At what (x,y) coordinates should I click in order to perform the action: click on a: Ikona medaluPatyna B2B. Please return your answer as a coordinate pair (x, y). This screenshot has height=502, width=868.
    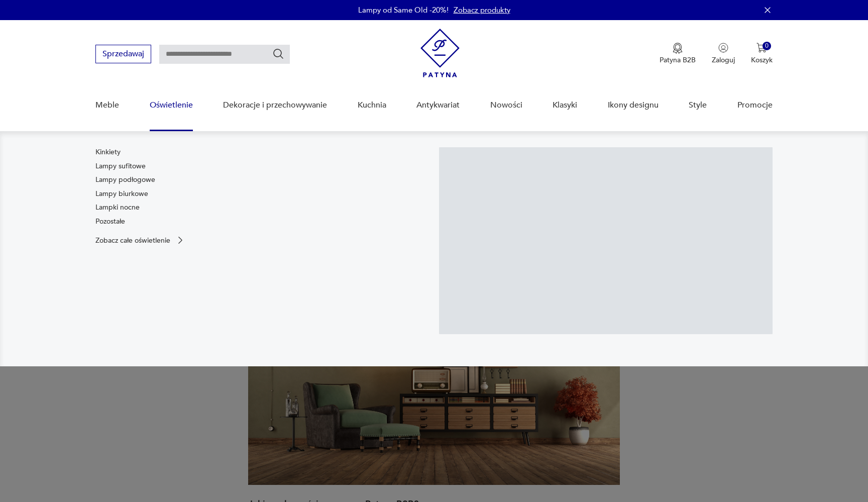
    Looking at the image, I should click on (678, 53).